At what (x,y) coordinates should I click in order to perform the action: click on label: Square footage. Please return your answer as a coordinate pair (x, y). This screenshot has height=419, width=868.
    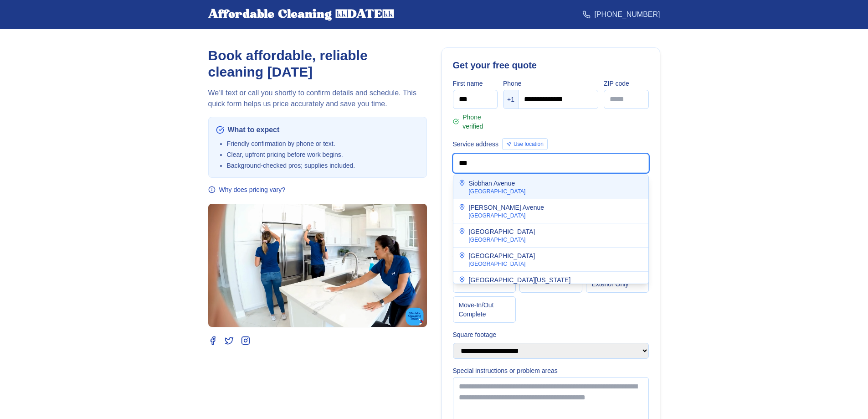
    Looking at the image, I should click on (551, 335).